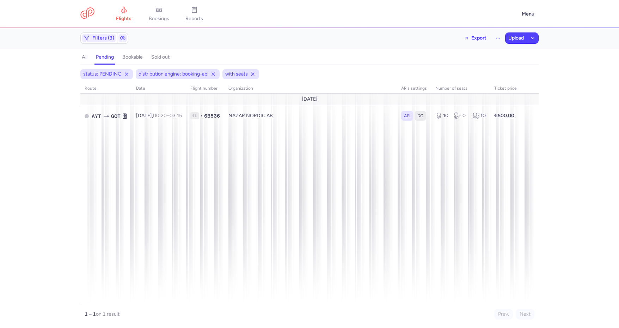 The height and width of the screenshot is (328, 619). I want to click on span: status: PENDING, so click(102, 74).